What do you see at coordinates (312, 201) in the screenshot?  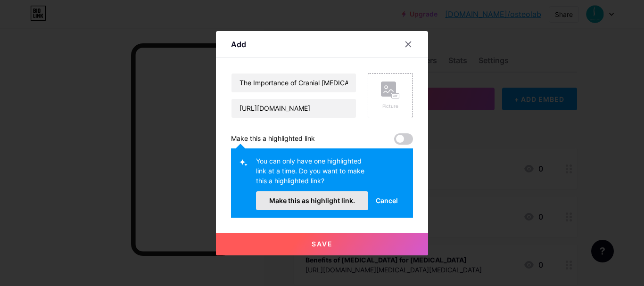 I see `span: Make this as highlight link.` at bounding box center [312, 201].